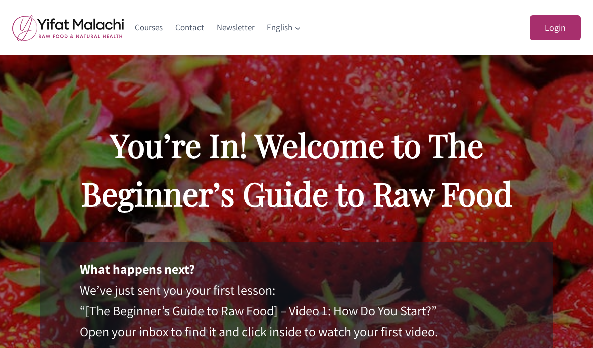 The image size is (593, 348). I want to click on a: Login, so click(556, 28).